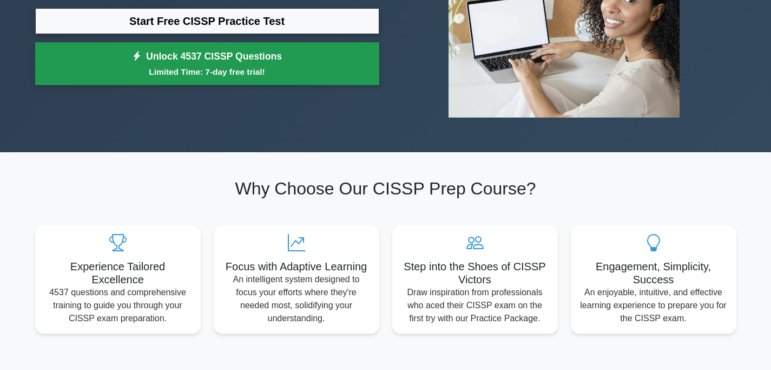  I want to click on p: An intelligent system designed to focus your efforts where they're needed most, solidifying your ..., so click(296, 299).